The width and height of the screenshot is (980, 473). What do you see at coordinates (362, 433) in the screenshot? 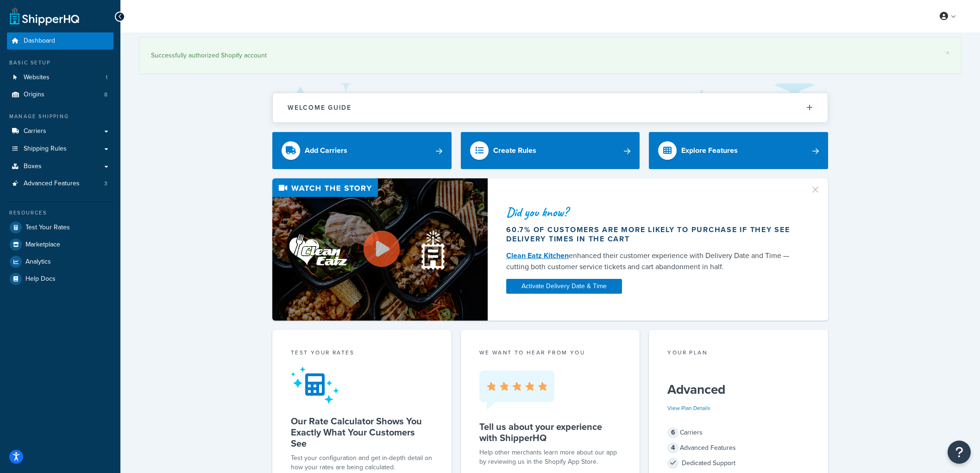
I see `h5: Our Rate Calculator Shows You Exactly What Your Customers See` at bounding box center [362, 433].